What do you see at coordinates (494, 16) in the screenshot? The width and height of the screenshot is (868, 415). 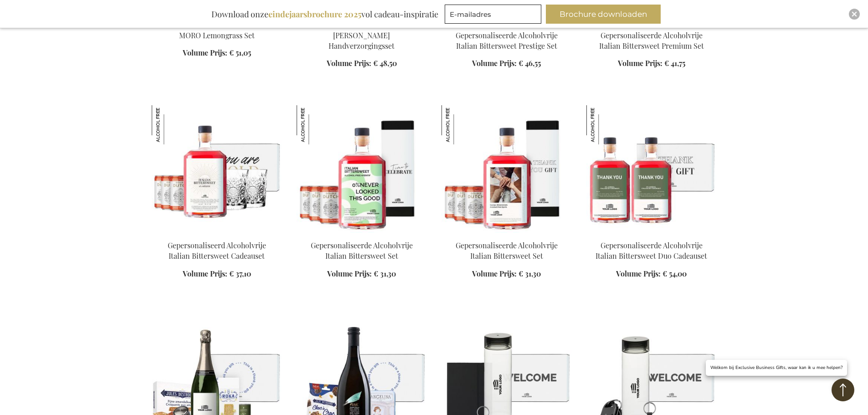 I see `form: marketing offers and promotions` at bounding box center [494, 16].